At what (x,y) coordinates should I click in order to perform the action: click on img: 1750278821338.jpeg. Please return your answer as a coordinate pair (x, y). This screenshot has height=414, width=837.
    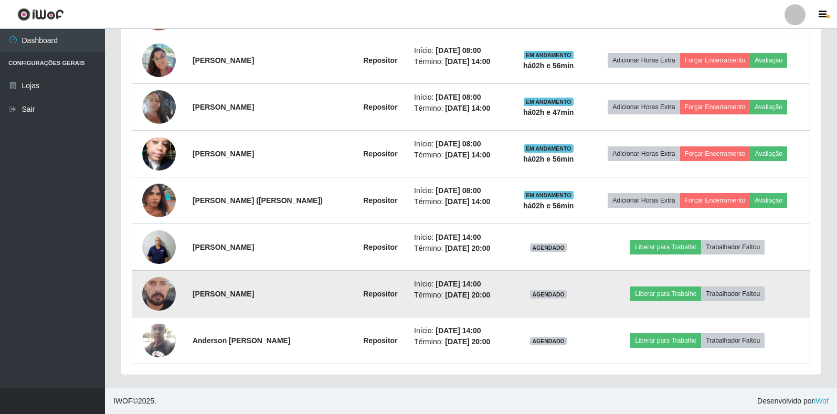
    Looking at the image, I should click on (159, 107).